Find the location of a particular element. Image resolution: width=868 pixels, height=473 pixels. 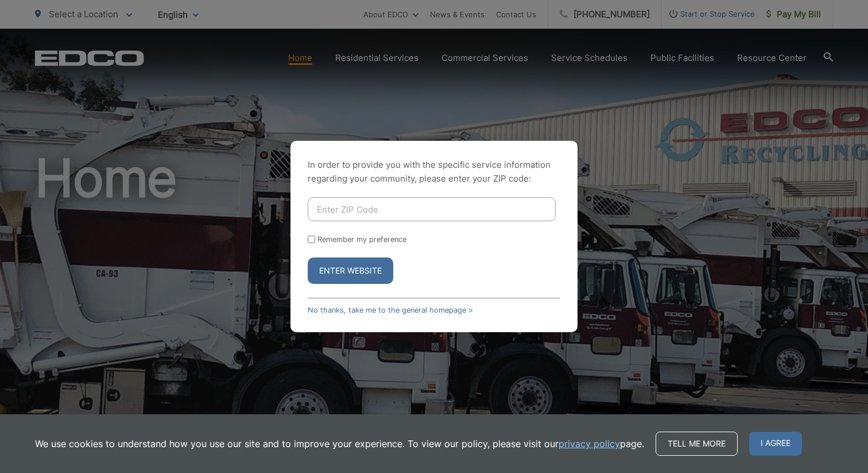

label: Remember my preference is located at coordinates (362, 239).